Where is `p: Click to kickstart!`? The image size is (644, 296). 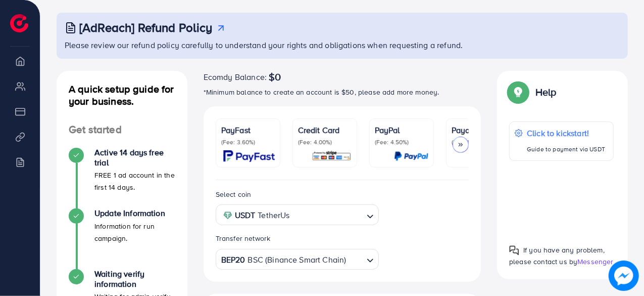
p: Click to kickstart! is located at coordinates (566, 133).